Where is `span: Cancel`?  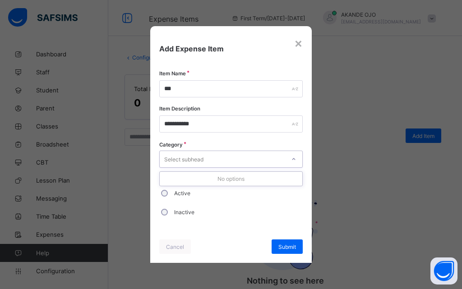
span: Cancel is located at coordinates (175, 247).